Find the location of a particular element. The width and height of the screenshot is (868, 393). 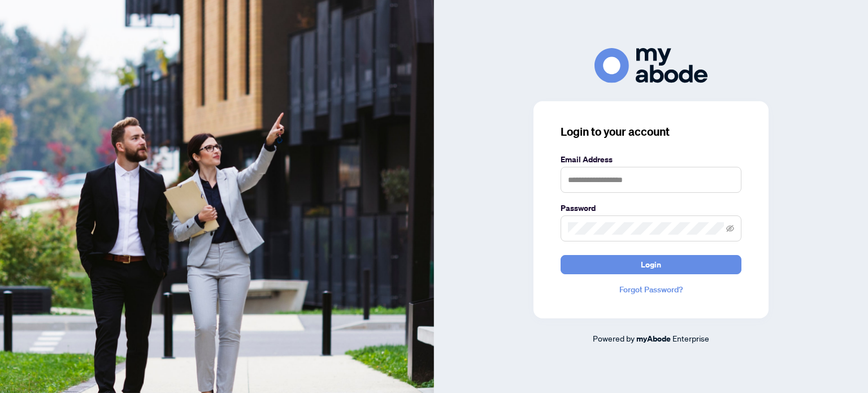

span: Powered by is located at coordinates (613, 338).